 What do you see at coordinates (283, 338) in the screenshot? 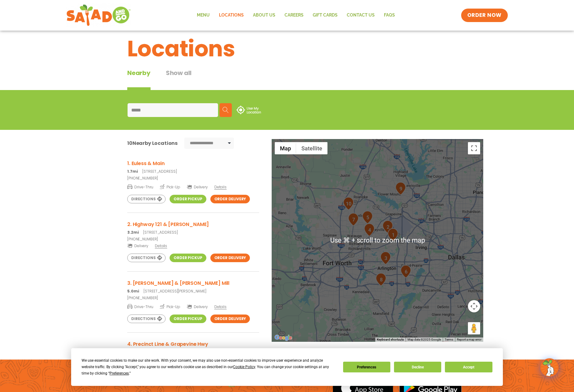
I see `a: Open this area in Google Maps (opens a new window)` at bounding box center [283, 338].